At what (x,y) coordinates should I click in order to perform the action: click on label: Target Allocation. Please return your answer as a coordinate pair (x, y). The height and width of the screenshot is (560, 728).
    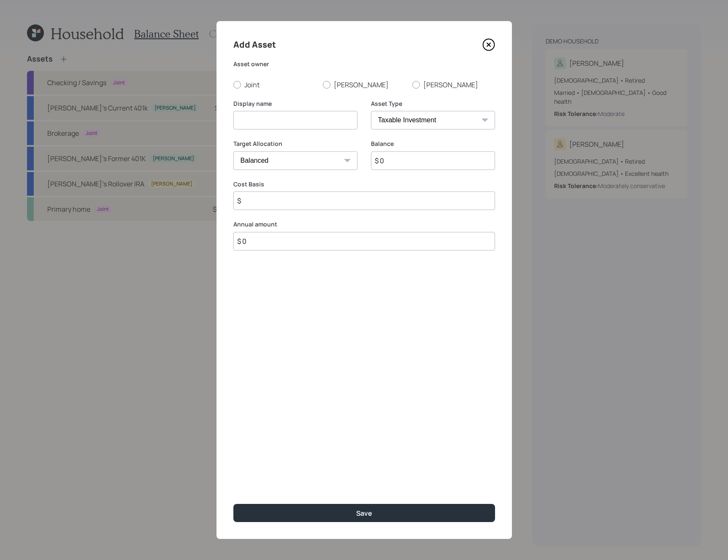
    Looking at the image, I should click on (295, 144).